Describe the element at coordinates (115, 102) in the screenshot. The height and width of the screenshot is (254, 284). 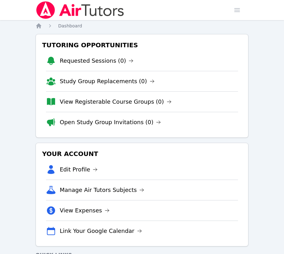
I see `a: View Registerable Course Groups (0)` at that location.